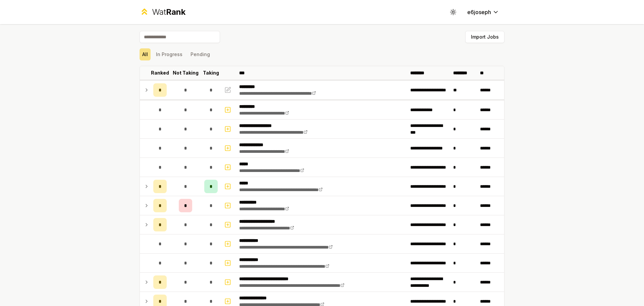 The image size is (644, 306). What do you see at coordinates (483, 12) in the screenshot?
I see `button: e6joseph` at bounding box center [483, 12].